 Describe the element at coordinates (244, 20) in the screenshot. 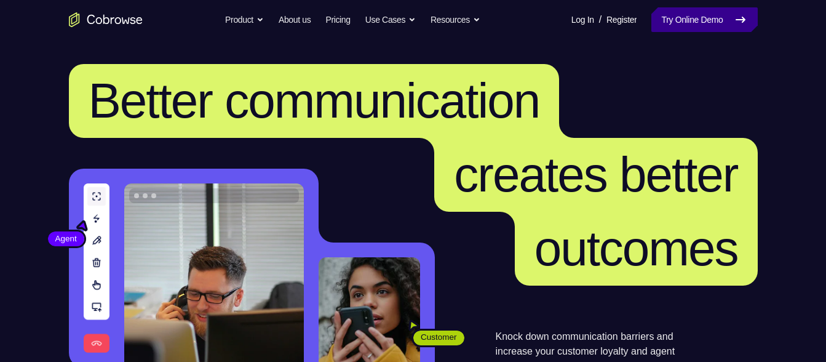

I see `button: Product` at that location.